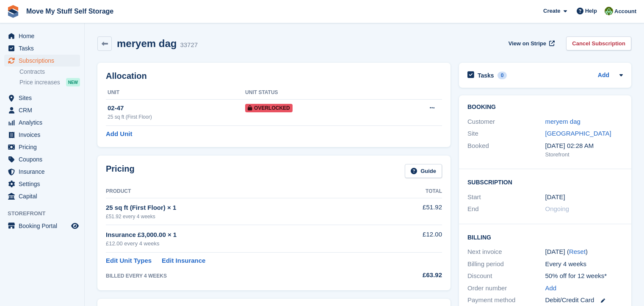 This screenshot has height=306, width=644. Describe the element at coordinates (507, 134) in the screenshot. I see `div: Site` at that location.